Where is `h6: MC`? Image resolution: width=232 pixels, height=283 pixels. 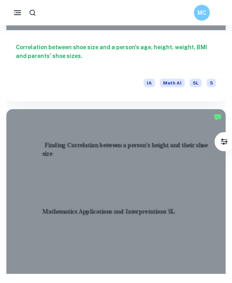 h6: MC is located at coordinates (202, 13).